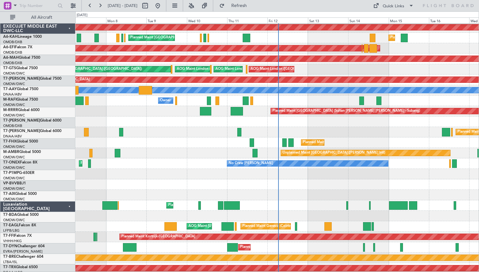  Describe the element at coordinates (368, 20) in the screenshot. I see `div: Sun 14` at that location.